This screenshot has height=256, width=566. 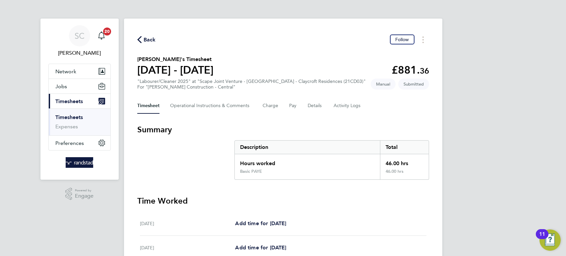 What do you see at coordinates (423, 39) in the screenshot?
I see `button: Timesheets Menu` at bounding box center [423, 39].